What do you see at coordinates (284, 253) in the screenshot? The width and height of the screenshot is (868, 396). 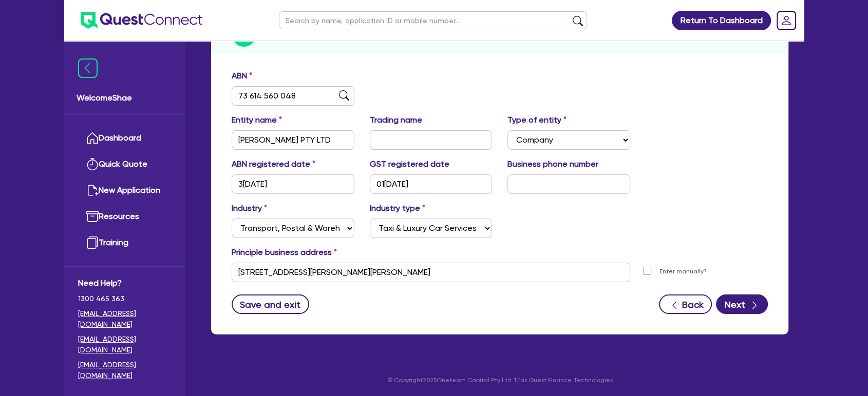 I see `label: Principle business address` at bounding box center [284, 253].